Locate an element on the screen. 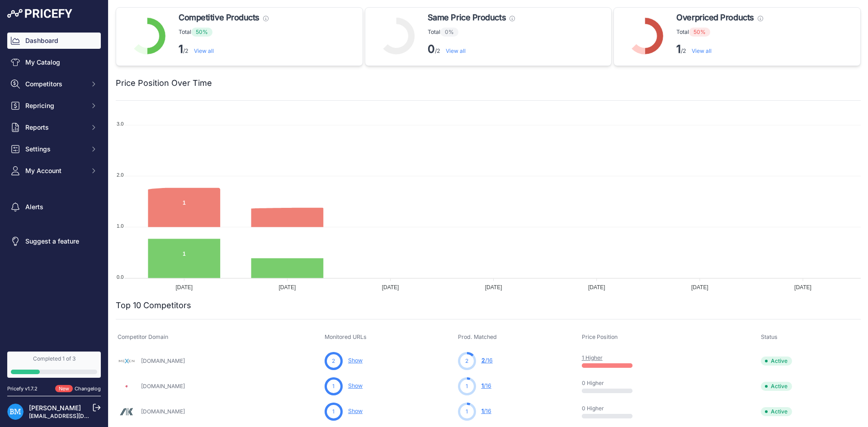 The image size is (868, 427). img: Pricefy Logo is located at coordinates (40, 13).